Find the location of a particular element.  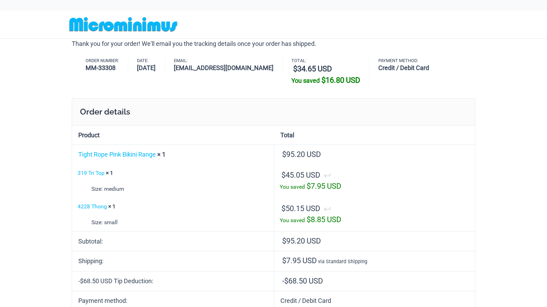

th: Shipping: is located at coordinates (173, 261).